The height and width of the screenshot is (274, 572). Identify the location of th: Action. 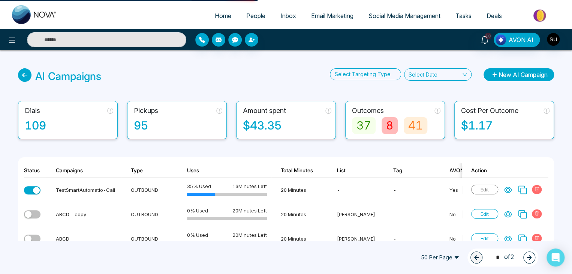
(505, 170).